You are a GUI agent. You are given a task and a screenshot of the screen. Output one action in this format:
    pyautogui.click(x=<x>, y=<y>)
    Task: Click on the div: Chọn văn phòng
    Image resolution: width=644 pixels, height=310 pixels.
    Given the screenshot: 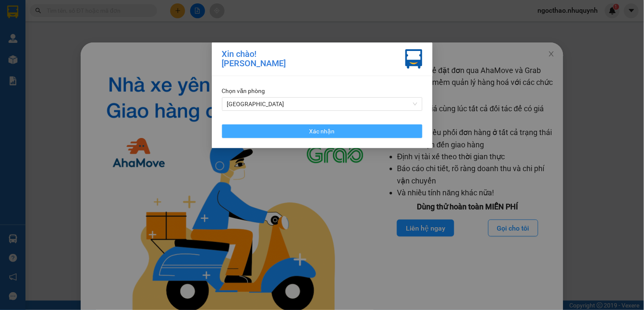 What is the action you would take?
    pyautogui.click(x=322, y=91)
    